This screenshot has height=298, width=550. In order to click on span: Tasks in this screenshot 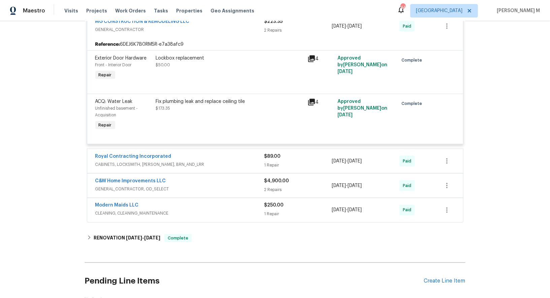, I will do `click(161, 11)`.